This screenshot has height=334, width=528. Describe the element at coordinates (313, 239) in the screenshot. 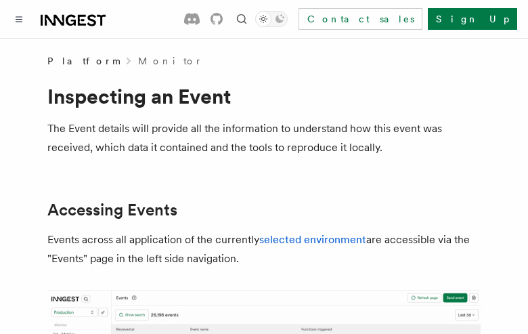

I see `a: selected environment` at that location.